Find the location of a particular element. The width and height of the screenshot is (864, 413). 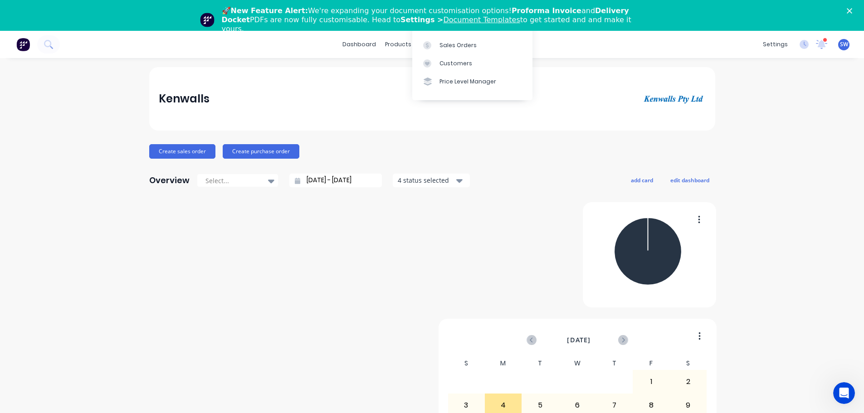

button: 4 status selected is located at coordinates (431, 181).